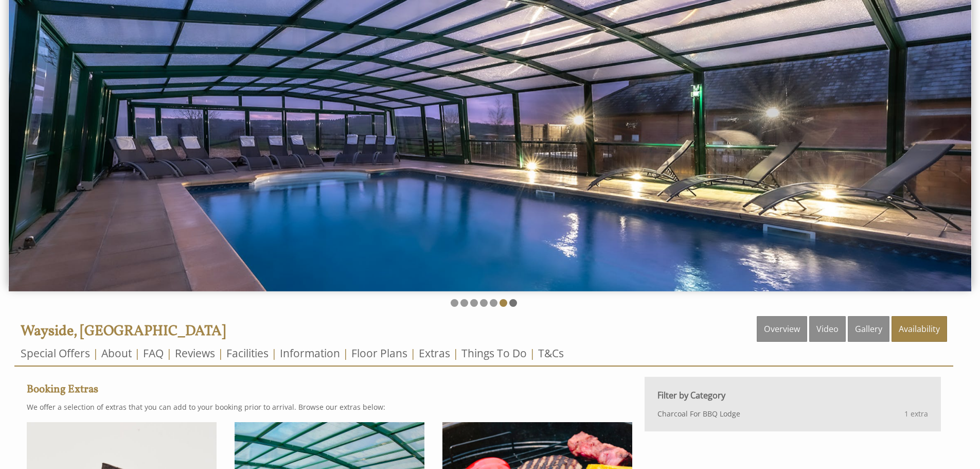 This screenshot has height=469, width=980. I want to click on a: Facilities, so click(247, 353).